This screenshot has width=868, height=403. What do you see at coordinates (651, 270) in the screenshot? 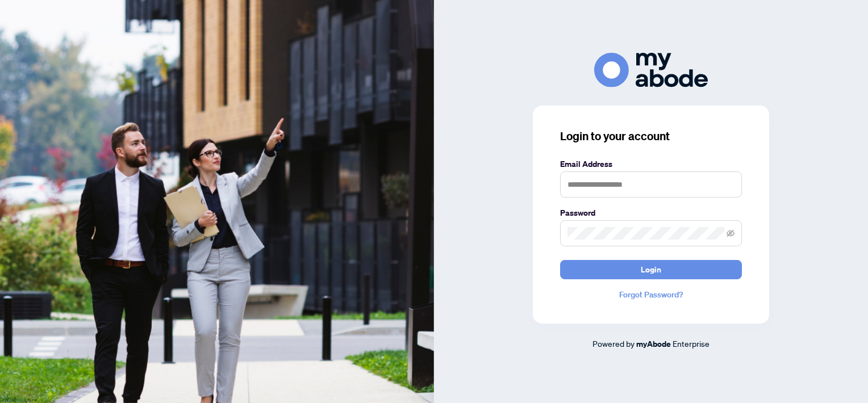
I see `span: Login` at bounding box center [651, 270].